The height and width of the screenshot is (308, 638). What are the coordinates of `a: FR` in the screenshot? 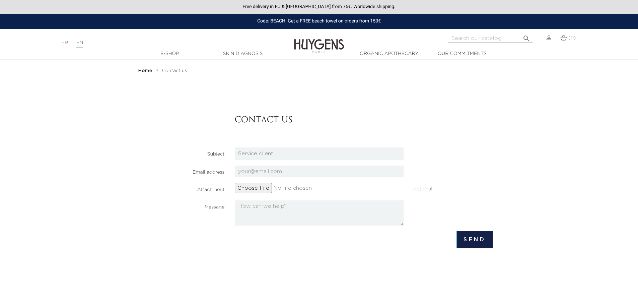 It's located at (65, 43).